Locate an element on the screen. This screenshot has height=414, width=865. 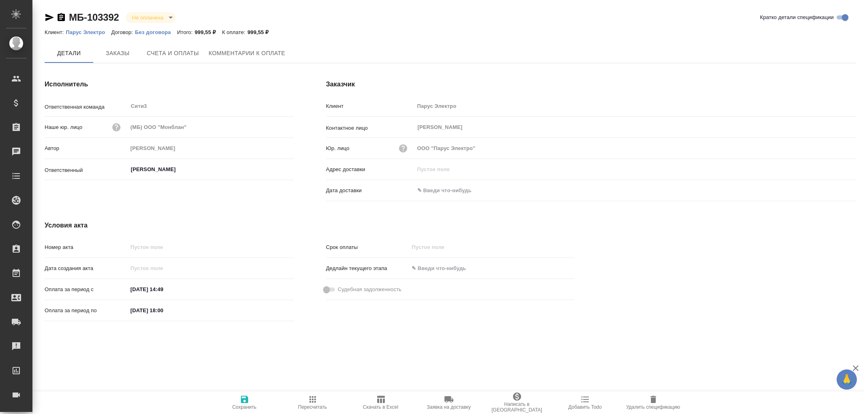
p: Без договора is located at coordinates (156, 32).